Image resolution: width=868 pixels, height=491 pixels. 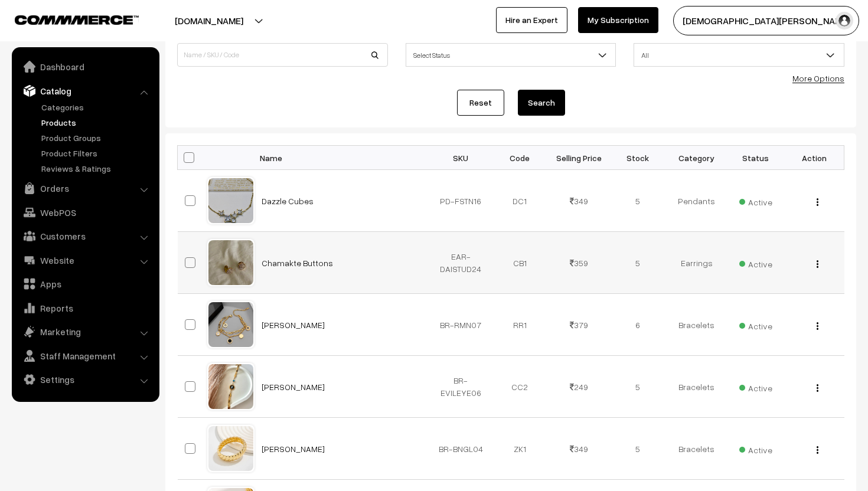 I want to click on a: Website, so click(x=85, y=261).